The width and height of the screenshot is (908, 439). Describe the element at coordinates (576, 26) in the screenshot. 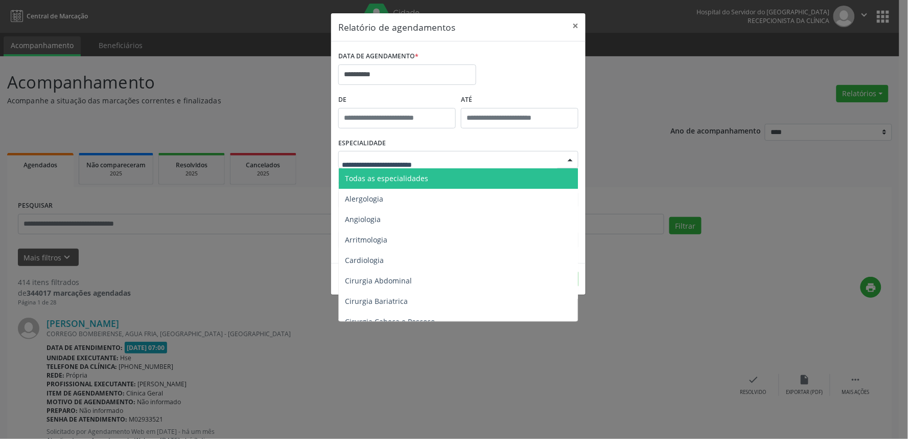

I see `button: Close` at that location.